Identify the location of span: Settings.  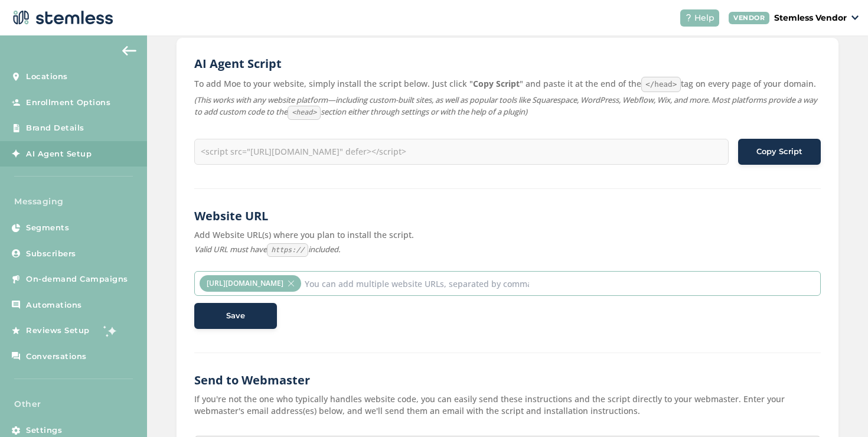
(44, 430).